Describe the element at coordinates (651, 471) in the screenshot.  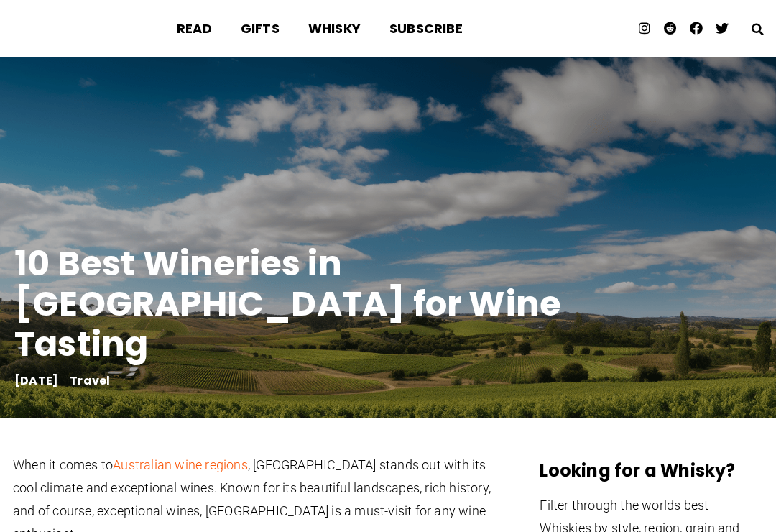
I see `h3: Looking for a Whisky?` at that location.